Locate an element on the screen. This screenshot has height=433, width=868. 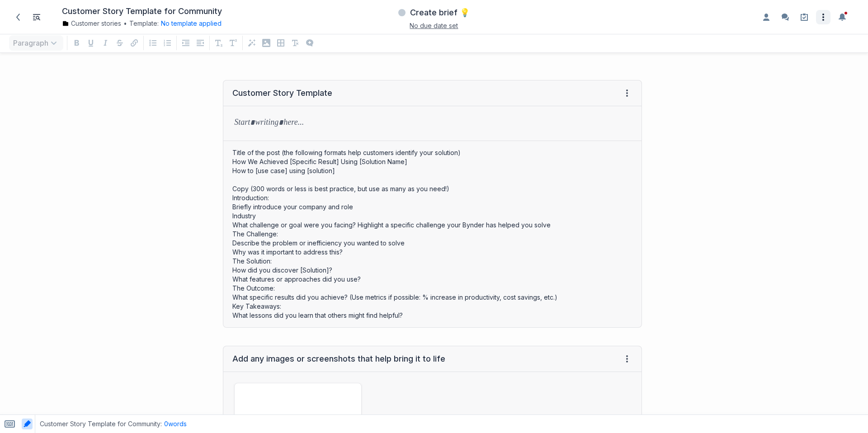
button: No due date set is located at coordinates (434, 25).